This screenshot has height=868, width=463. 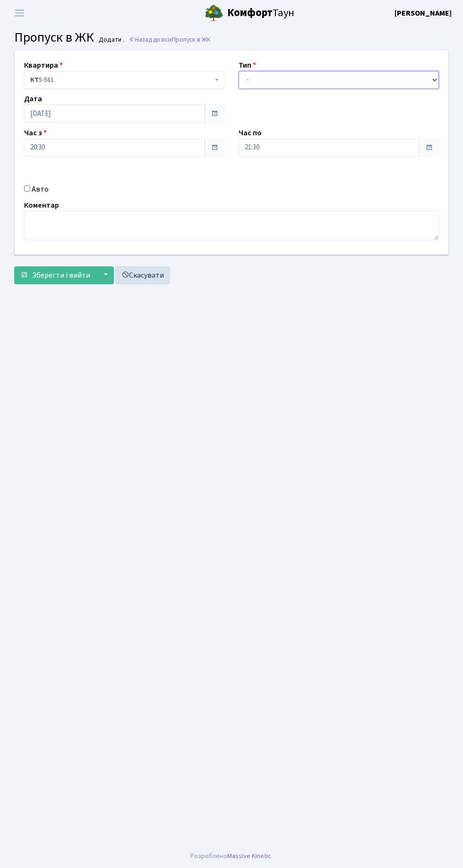 I want to click on a: Назад до всіхПропуск в ЖК, so click(x=170, y=39).